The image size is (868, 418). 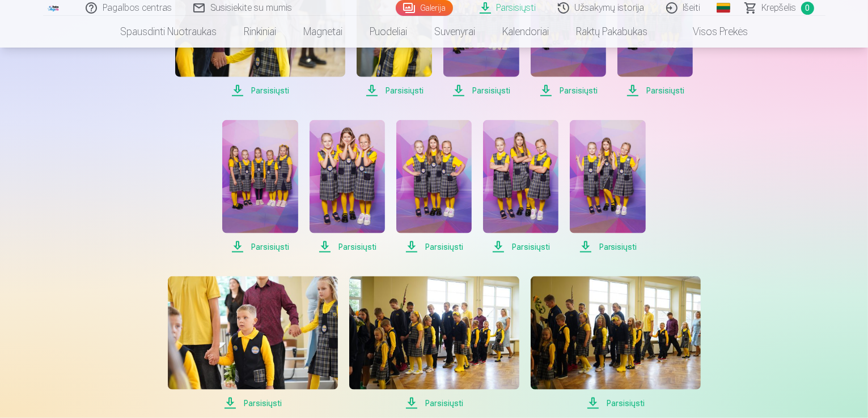 I want to click on a: Kalendoriai, so click(x=525, y=31).